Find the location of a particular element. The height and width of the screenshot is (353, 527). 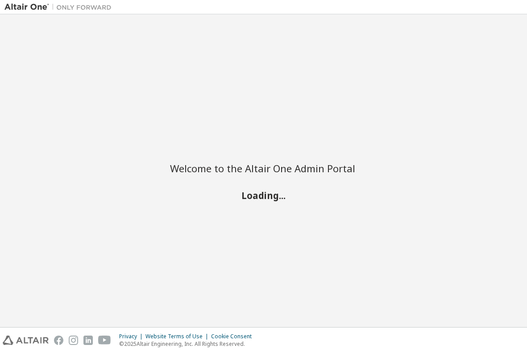

img: instagram.svg is located at coordinates (73, 340).